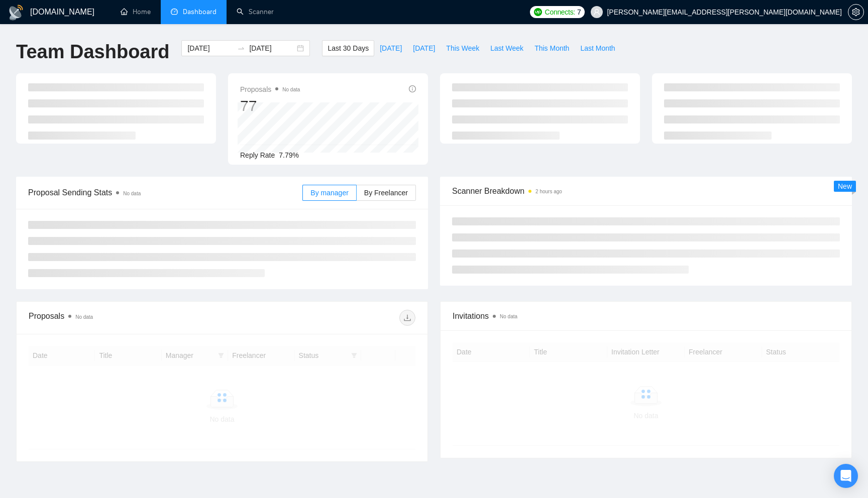 This screenshot has height=498, width=868. Describe the element at coordinates (289, 156) in the screenshot. I see `span: 7.79%` at that location.